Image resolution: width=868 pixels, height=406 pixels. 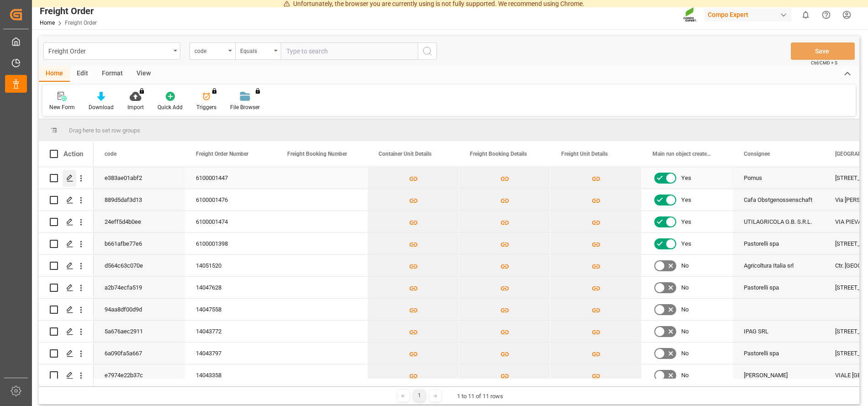 I want to click on div: 1 to 11 of 11 rows, so click(x=480, y=396).